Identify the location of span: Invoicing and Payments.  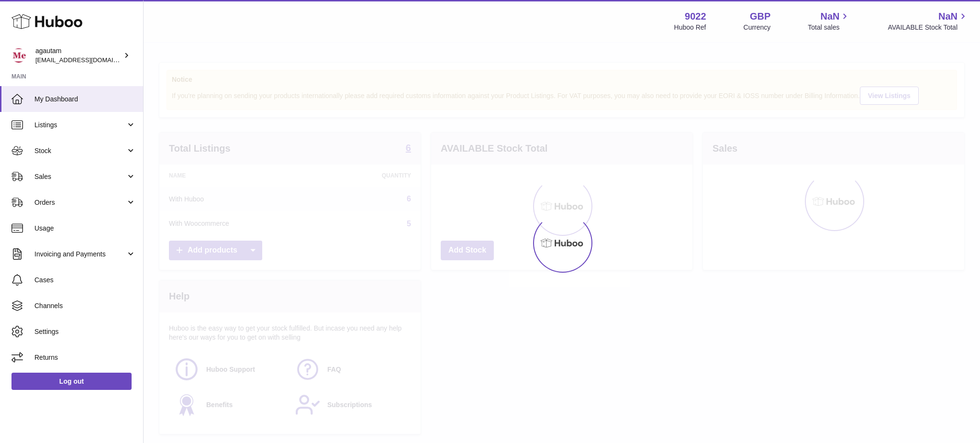
(80, 254).